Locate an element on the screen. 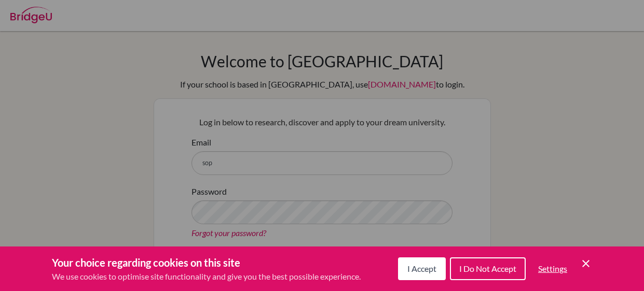 Image resolution: width=644 pixels, height=291 pixels. span: Settings is located at coordinates (552, 269).